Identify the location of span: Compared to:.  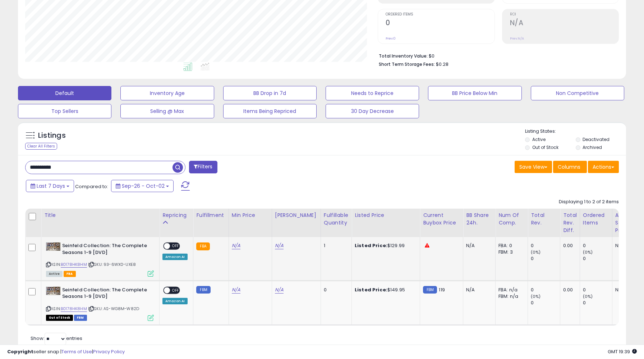
(91, 186).